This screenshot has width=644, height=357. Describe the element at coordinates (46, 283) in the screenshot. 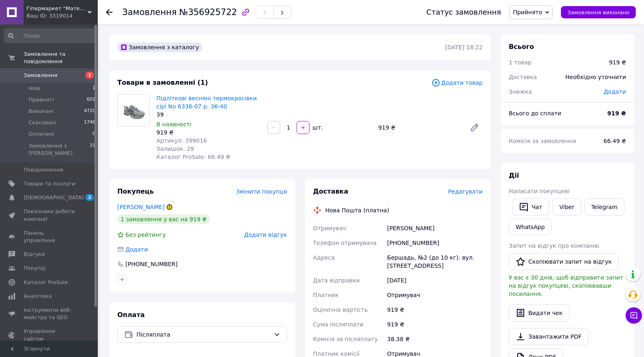

I see `span: Каталог ProSale` at that location.